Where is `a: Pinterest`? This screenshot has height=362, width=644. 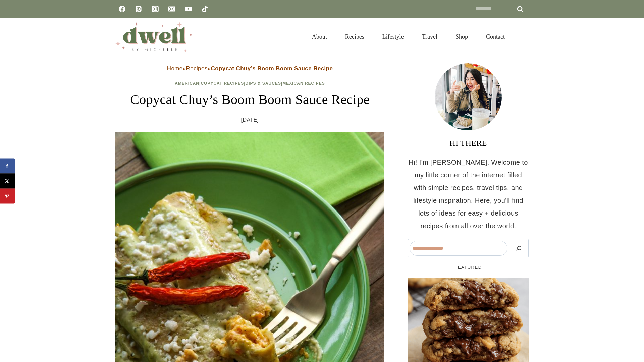
a: Pinterest is located at coordinates (138, 9).